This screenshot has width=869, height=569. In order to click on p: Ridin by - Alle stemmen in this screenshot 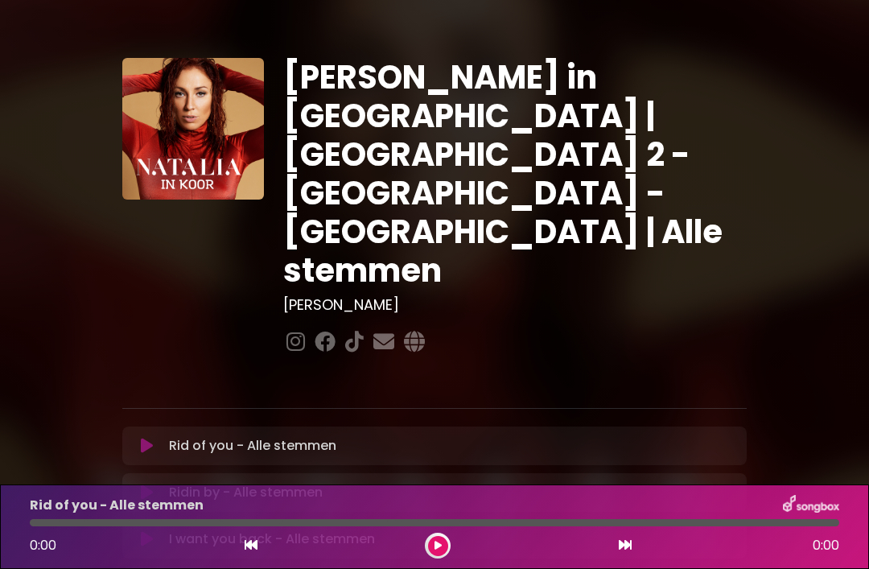, I will do `click(245, 493)`.